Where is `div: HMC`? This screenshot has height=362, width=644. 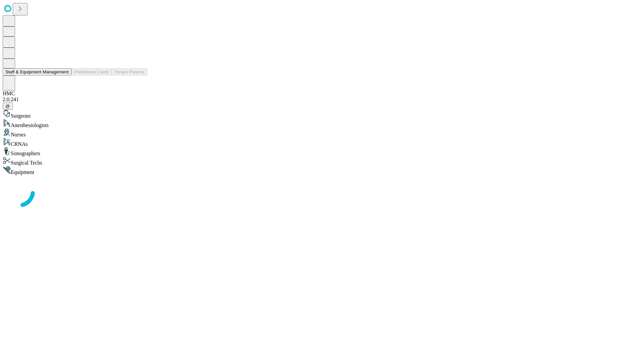 div: HMC is located at coordinates (322, 94).